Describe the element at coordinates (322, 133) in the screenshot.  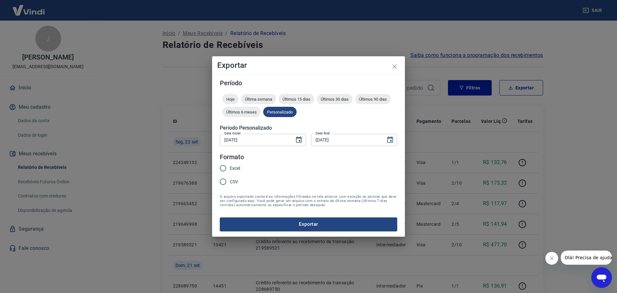
I see `label: Data final` at that location.